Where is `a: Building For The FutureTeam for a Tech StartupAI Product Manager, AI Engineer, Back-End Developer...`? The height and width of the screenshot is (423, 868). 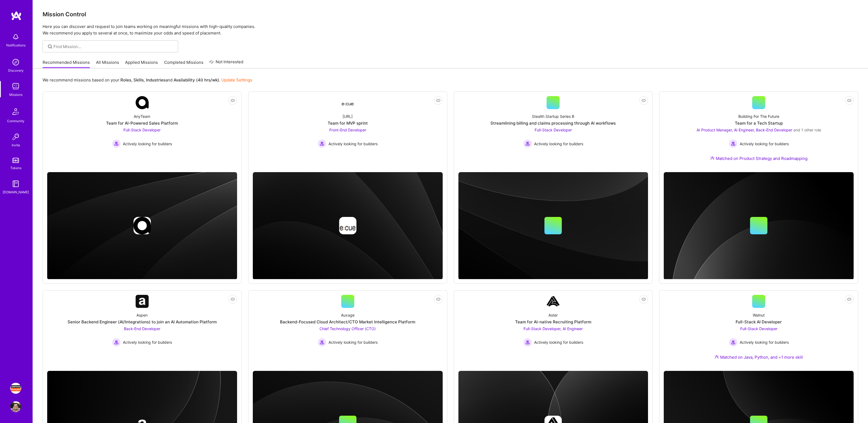 a: Building For The FutureTeam for a Tech StartupAI Product Manager, AI Engineer, Back-End Developer... is located at coordinates (759, 132).